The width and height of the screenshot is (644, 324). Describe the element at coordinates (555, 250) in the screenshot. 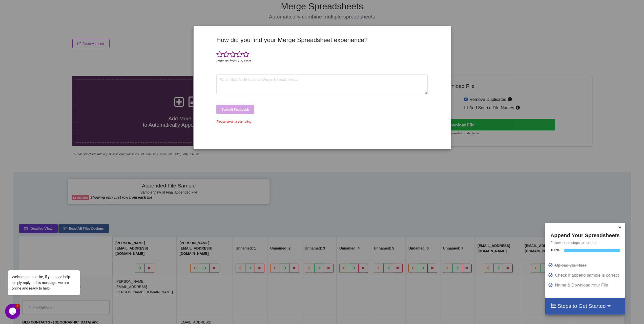

I see `b: 100 %` at that location.